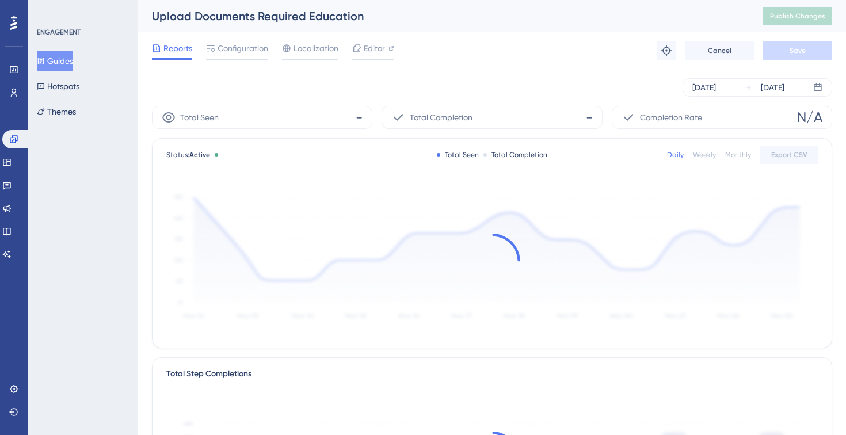  What do you see at coordinates (789, 155) in the screenshot?
I see `span: Export CSV` at bounding box center [789, 155].